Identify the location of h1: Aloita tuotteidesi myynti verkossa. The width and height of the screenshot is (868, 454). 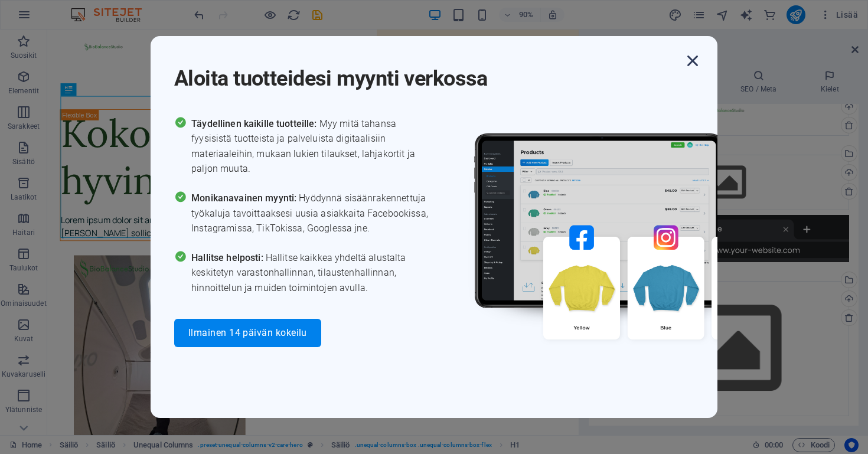
(428, 71).